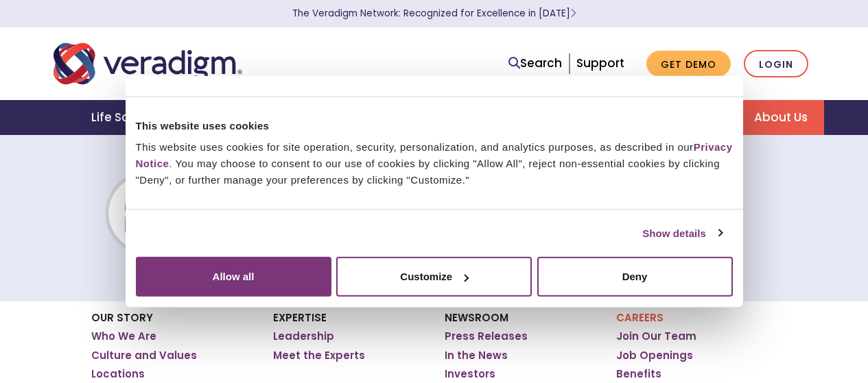 The height and width of the screenshot is (383, 868). What do you see at coordinates (233, 277) in the screenshot?
I see `button: Allow all` at bounding box center [233, 277].